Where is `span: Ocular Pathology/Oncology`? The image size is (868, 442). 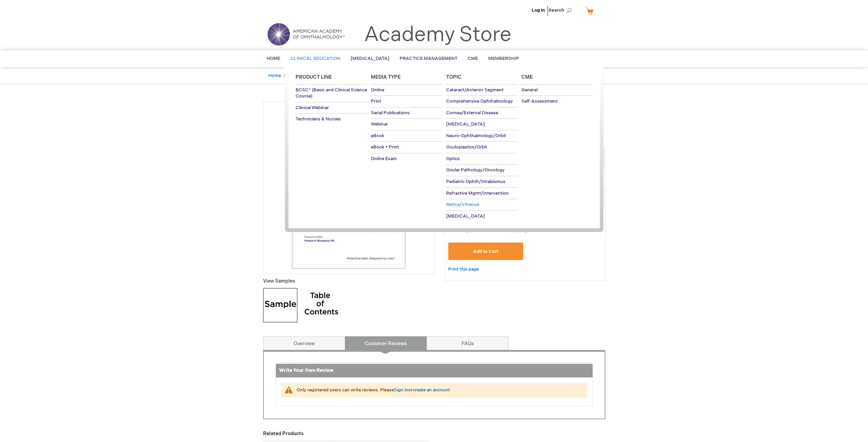
span: Ocular Pathology/Oncology is located at coordinates (475, 170).